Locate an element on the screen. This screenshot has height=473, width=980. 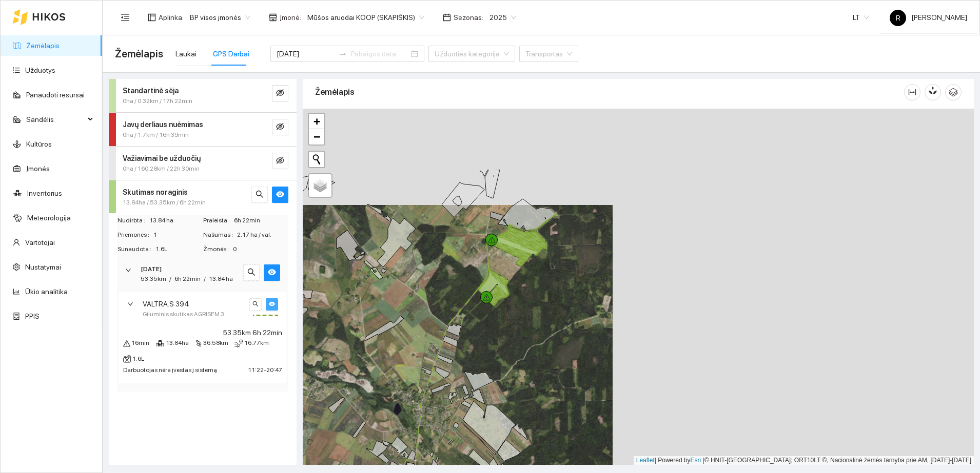
a: Vartotojai is located at coordinates (40, 242).